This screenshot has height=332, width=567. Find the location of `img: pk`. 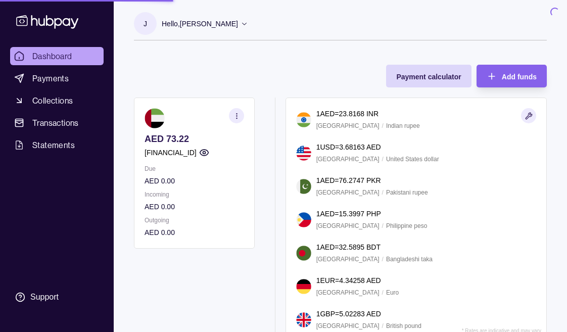

img: pk is located at coordinates (304, 187).